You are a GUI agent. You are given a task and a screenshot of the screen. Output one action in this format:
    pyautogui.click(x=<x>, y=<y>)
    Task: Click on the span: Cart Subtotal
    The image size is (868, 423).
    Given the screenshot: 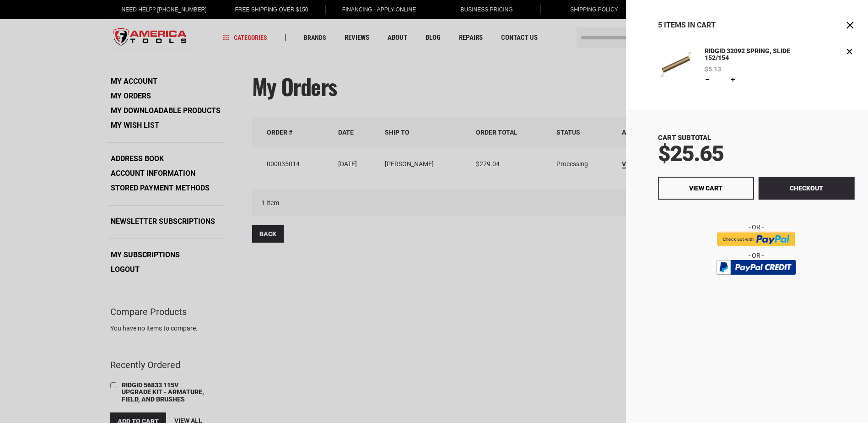 What is the action you would take?
    pyautogui.click(x=666, y=138)
    